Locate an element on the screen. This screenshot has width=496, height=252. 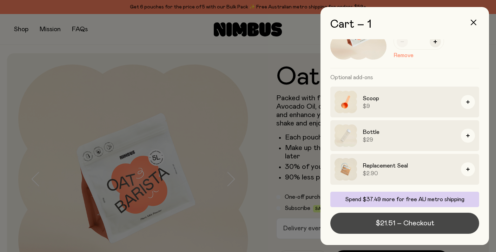
span: $2.90 is located at coordinates (409, 174).